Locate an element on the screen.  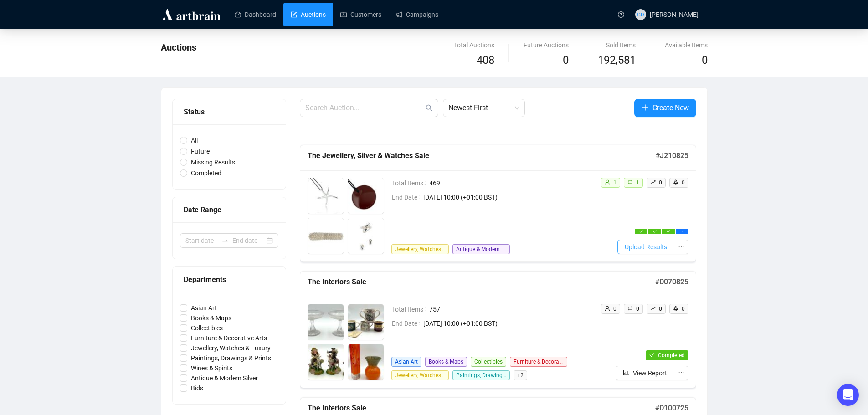
span: View Report is located at coordinates (649, 373).